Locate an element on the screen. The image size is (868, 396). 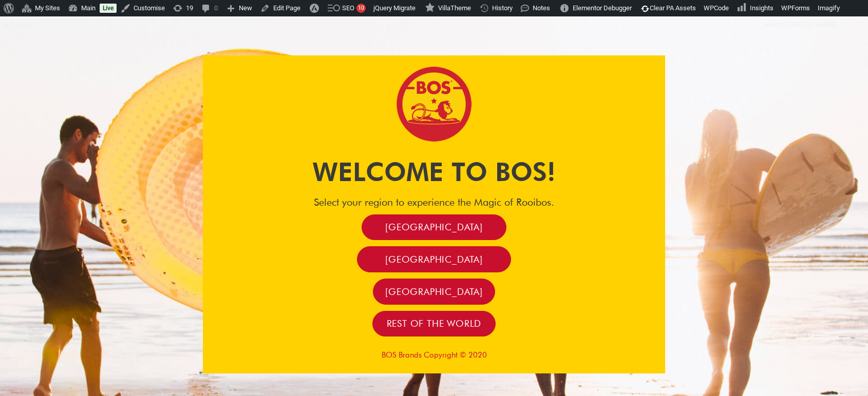
div: 10 is located at coordinates (361, 8).